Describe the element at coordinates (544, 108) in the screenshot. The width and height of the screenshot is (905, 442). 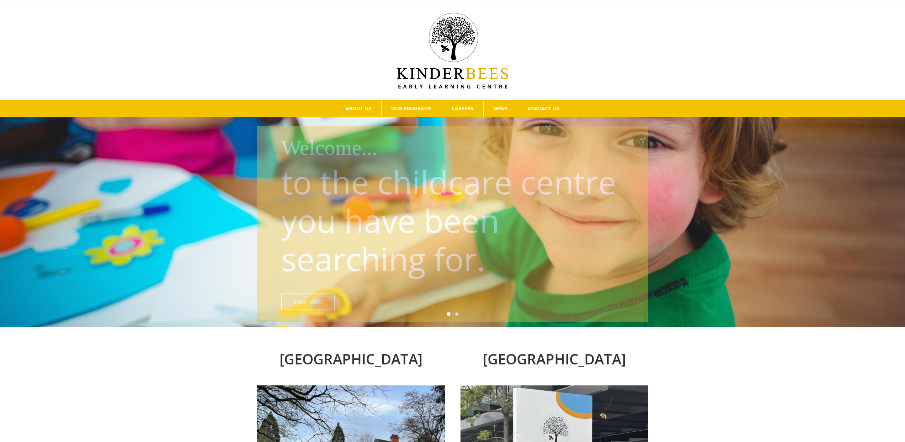
I see `a: CONTACT US` at that location.